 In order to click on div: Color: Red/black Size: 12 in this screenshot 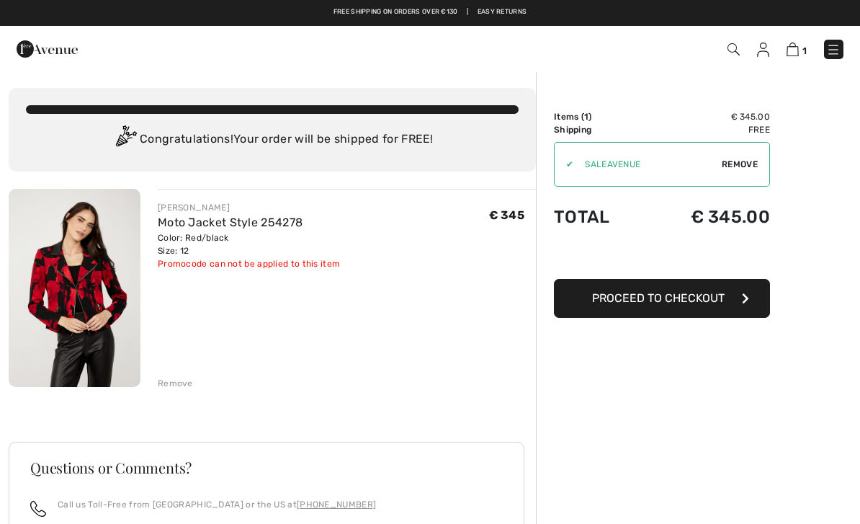, I will do `click(248, 244)`.